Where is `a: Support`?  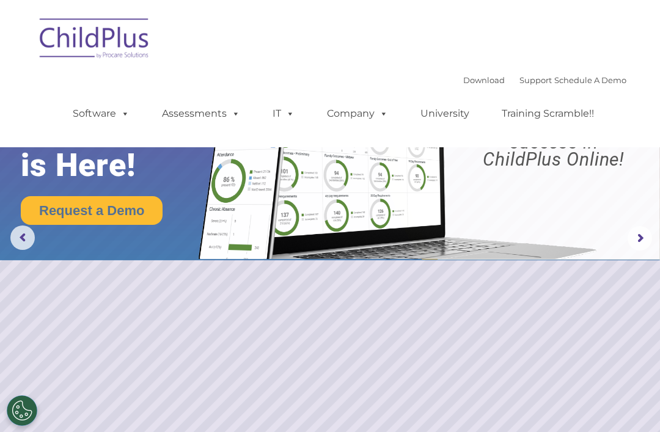 a: Support is located at coordinates (535, 80).